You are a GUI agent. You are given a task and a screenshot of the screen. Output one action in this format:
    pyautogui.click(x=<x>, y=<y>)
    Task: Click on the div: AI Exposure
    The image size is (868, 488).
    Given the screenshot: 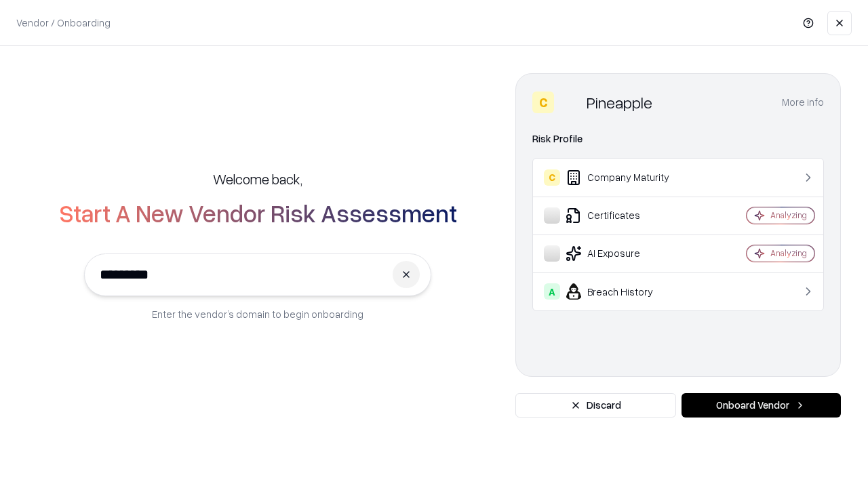 What is the action you would take?
    pyautogui.click(x=624, y=254)
    